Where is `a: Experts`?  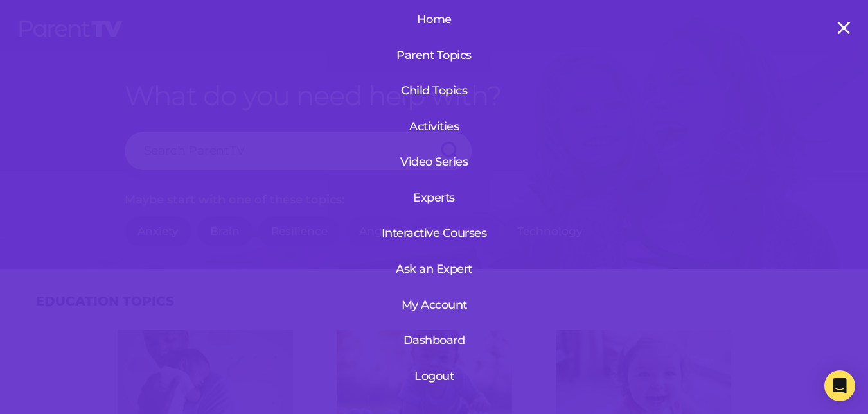 a: Experts is located at coordinates (434, 197).